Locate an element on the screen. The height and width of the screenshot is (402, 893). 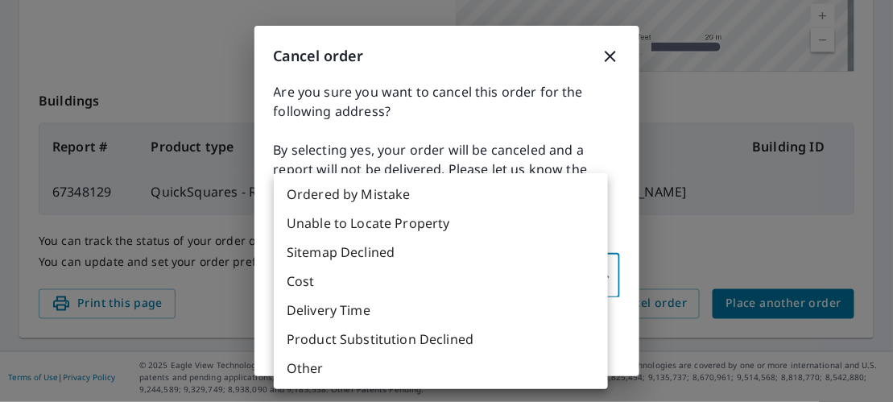
li: Ordered by Mistake is located at coordinates (440, 194).